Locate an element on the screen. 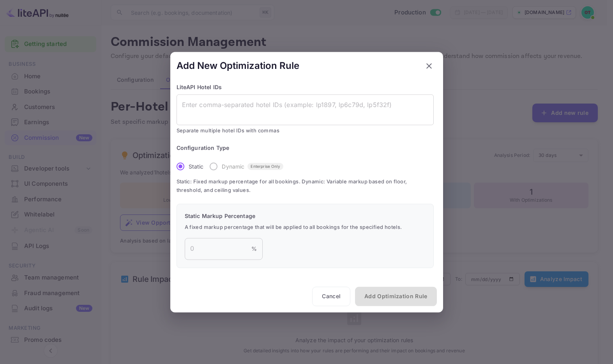  span: Separate multiple hotel IDs with commas is located at coordinates (305, 131).